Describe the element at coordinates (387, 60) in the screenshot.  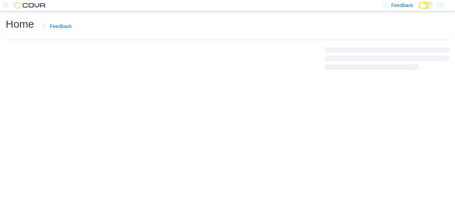
I see `span: Loading` at that location.